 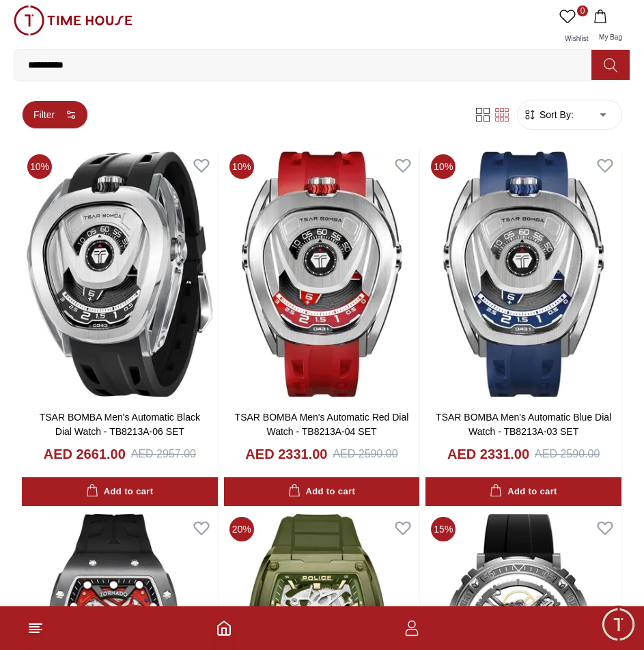 What do you see at coordinates (555, 115) in the screenshot?
I see `span: Sort By:` at bounding box center [555, 115].